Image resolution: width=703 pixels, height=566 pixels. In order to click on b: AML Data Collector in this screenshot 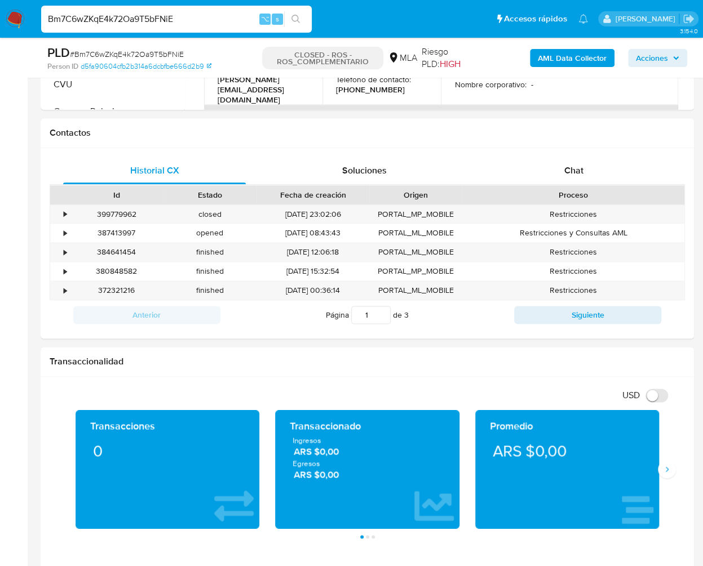, I will do `click(572, 58)`.